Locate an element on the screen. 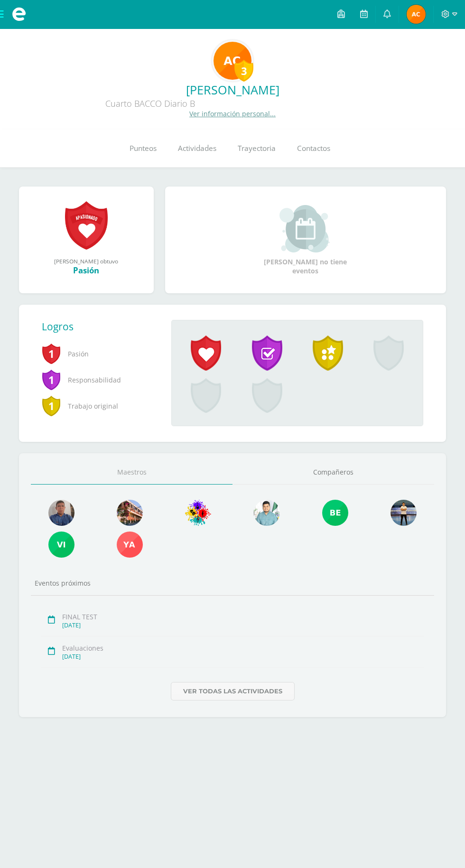  img: event_small.png is located at coordinates (305, 229).